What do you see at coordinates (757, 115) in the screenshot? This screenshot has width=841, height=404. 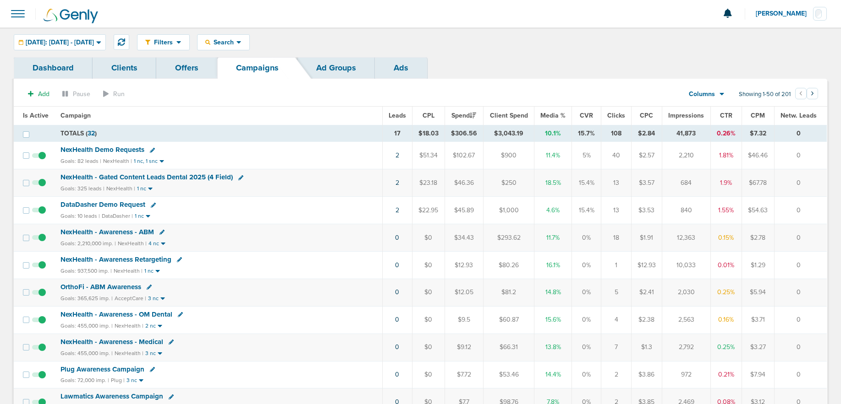 I see `span: CPM` at bounding box center [757, 115].